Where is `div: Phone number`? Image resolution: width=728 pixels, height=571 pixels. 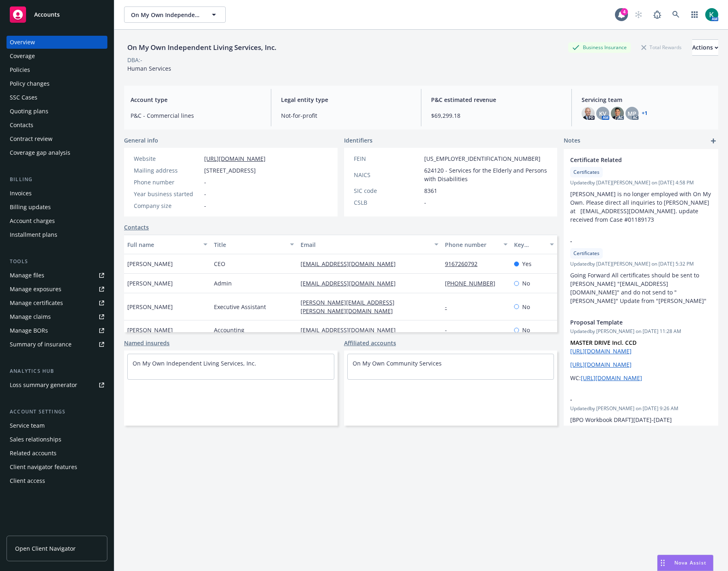 div: Phone number is located at coordinates (167, 182).